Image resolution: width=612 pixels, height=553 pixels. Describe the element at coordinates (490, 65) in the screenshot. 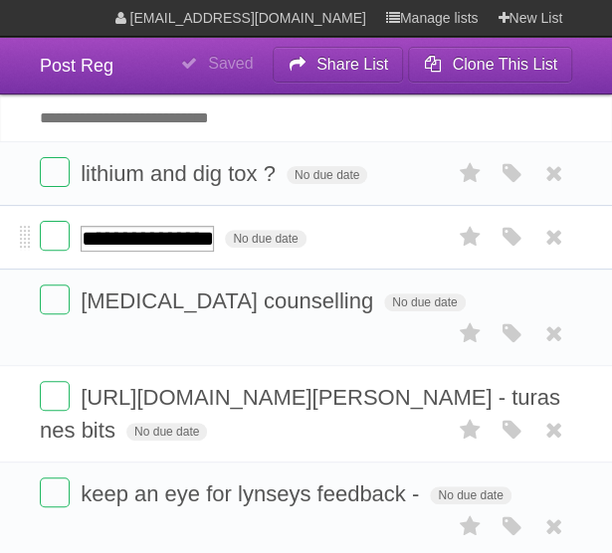

I see `button: Clone This List` at that location.